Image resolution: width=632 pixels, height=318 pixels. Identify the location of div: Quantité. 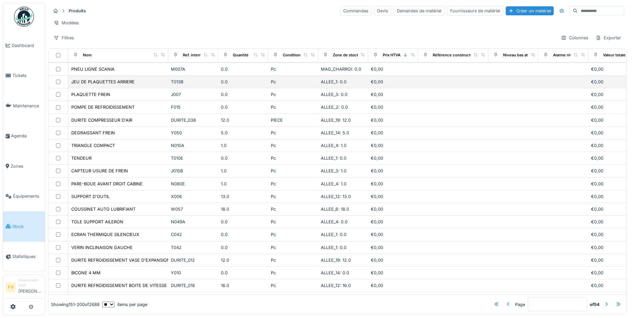
(241, 55).